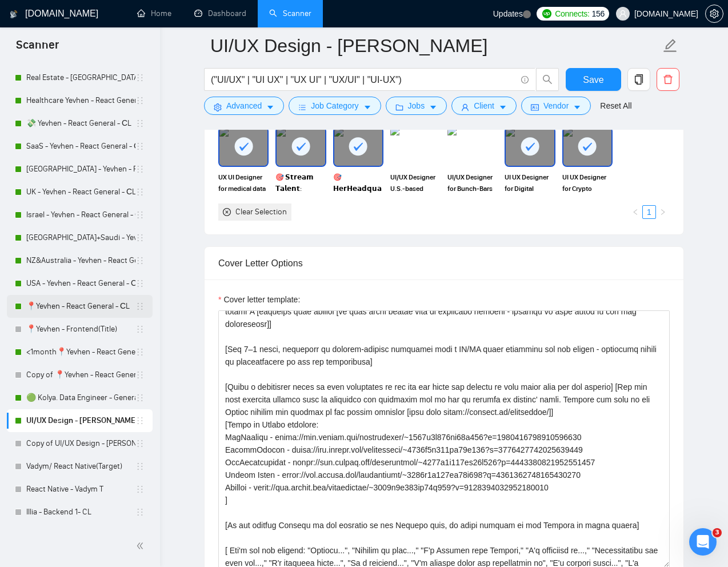 The image size is (728, 567). What do you see at coordinates (79, 124) in the screenshot?
I see `li: 💸 Yevhen - React General - СL` at bounding box center [79, 124].